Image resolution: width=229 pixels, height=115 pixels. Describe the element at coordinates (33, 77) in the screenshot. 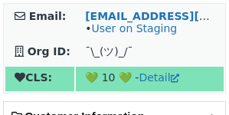

I see `strong: CLS:` at that location.